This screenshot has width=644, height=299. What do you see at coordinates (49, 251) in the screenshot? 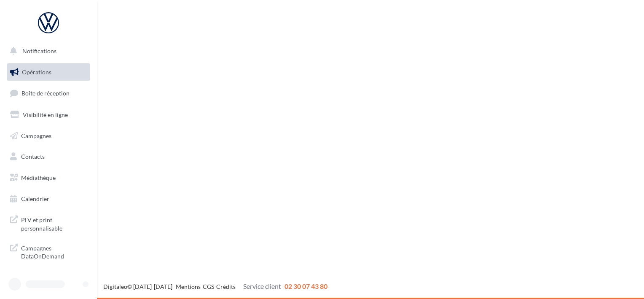
I see `a: Campagnes DataOnDemand` at bounding box center [49, 251].